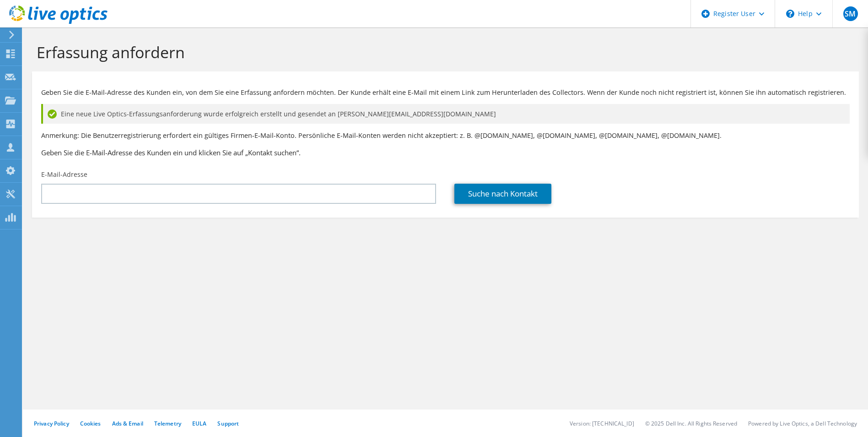 The image size is (868, 437). I want to click on a: Support, so click(228, 423).